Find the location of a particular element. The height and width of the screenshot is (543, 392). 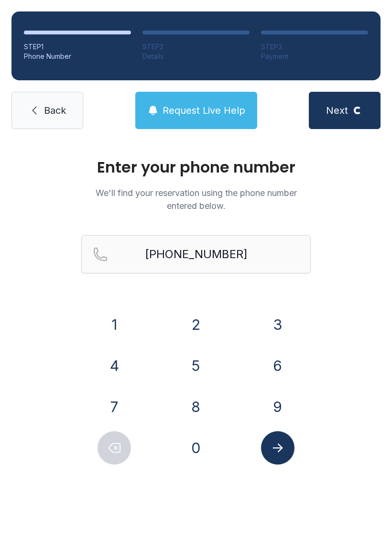

button: 7 is located at coordinates (114, 407).